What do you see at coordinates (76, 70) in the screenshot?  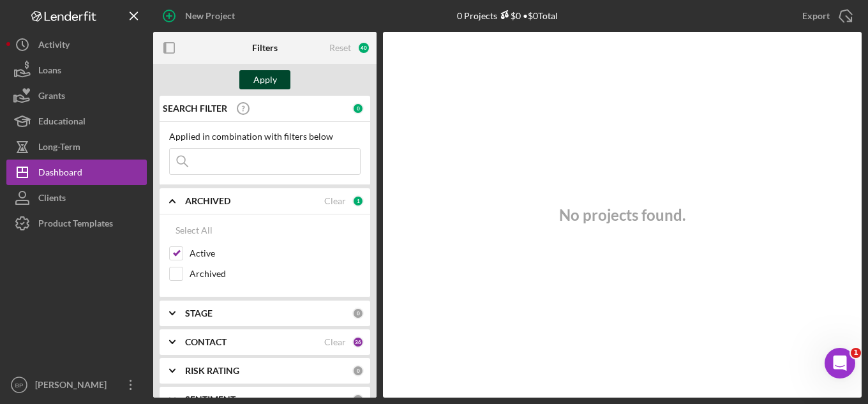 I see `a: Loans` at bounding box center [76, 70].